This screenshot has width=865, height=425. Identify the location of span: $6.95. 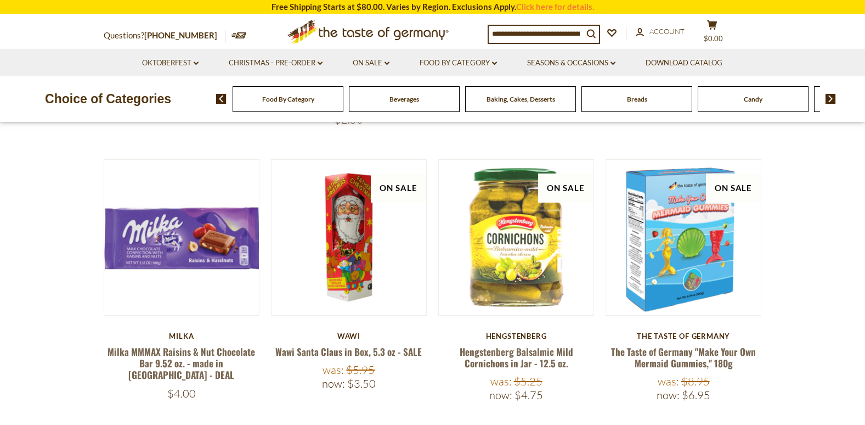
(696, 394).